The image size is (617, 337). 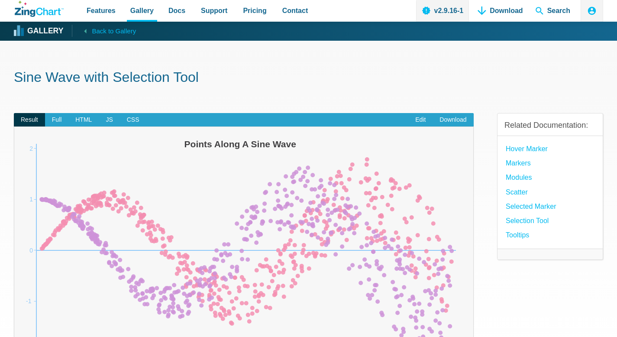 What do you see at coordinates (39, 9) in the screenshot?
I see `a: ZingChart Logo. Click to return to the homepage` at bounding box center [39, 9].